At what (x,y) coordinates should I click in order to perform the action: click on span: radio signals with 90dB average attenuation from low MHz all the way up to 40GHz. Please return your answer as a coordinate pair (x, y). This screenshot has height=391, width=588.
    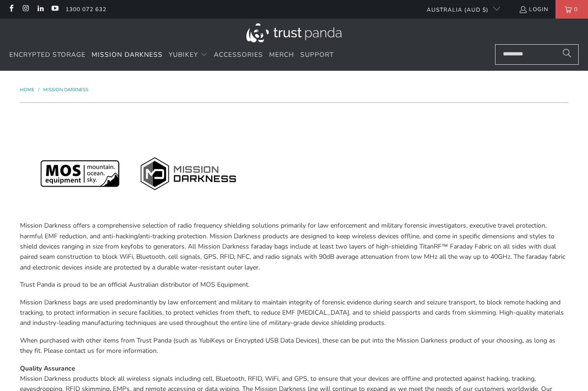
    Looking at the image, I should click on (388, 256).